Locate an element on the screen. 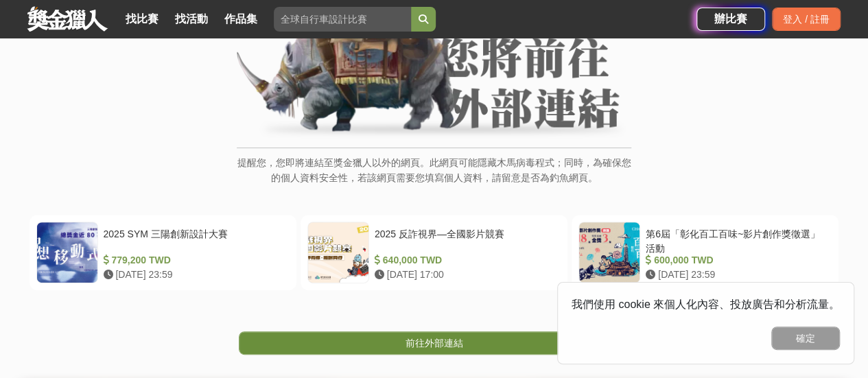 The width and height of the screenshot is (868, 378). a: 找活動 is located at coordinates (191, 19).